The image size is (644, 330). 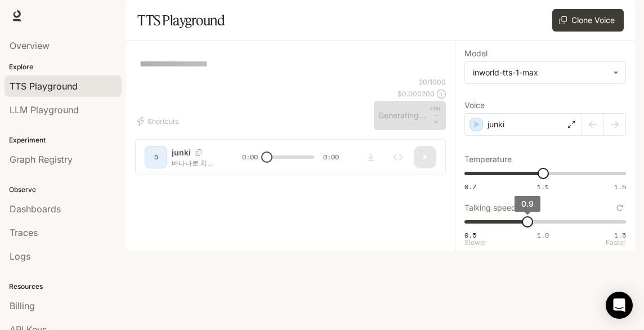 I want to click on span: 0.7, so click(x=470, y=186).